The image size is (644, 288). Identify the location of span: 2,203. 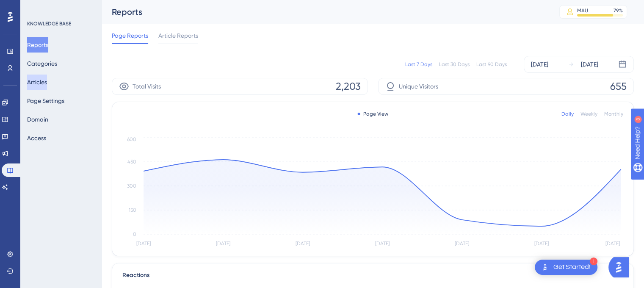
(349, 86).